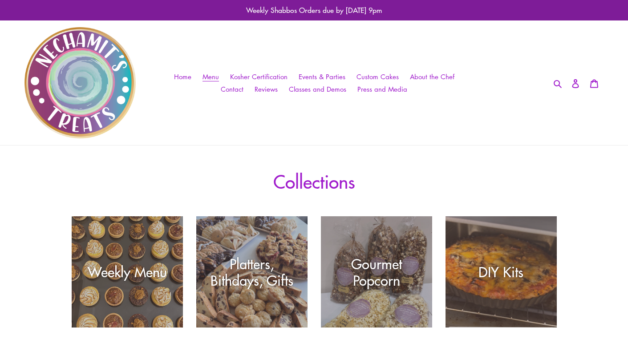 The image size is (628, 364). What do you see at coordinates (314, 180) in the screenshot?
I see `h1: Collections` at bounding box center [314, 180].